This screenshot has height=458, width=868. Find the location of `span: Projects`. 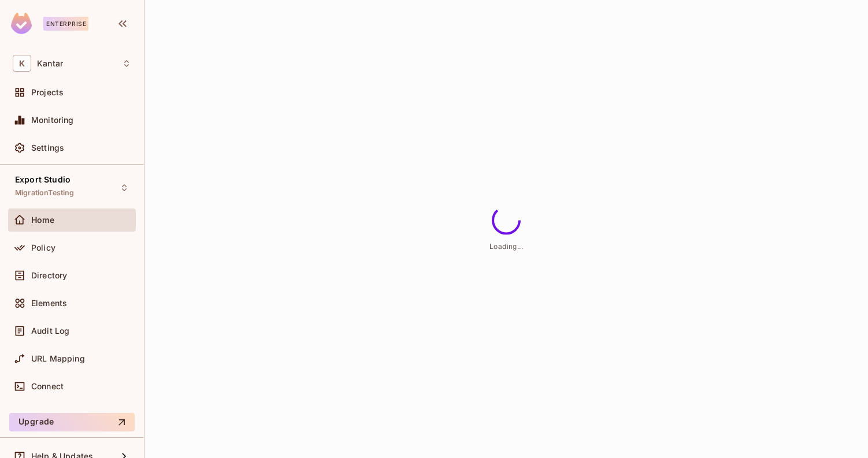

span: Projects is located at coordinates (48, 92).